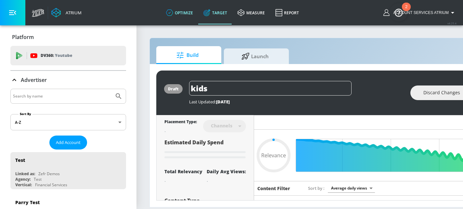  What do you see at coordinates (23, 37) in the screenshot?
I see `p: Platform` at bounding box center [23, 37].